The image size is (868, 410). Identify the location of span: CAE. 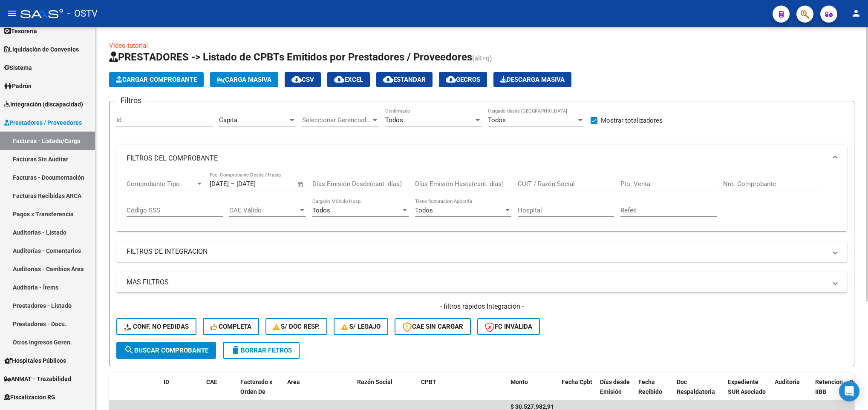
(212, 382).